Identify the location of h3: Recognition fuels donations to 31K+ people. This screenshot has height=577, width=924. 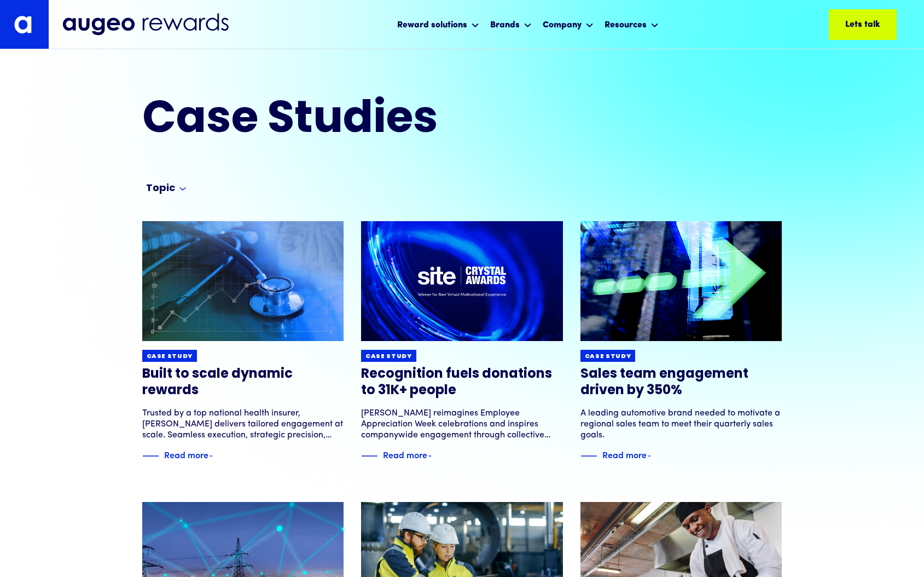
(462, 382).